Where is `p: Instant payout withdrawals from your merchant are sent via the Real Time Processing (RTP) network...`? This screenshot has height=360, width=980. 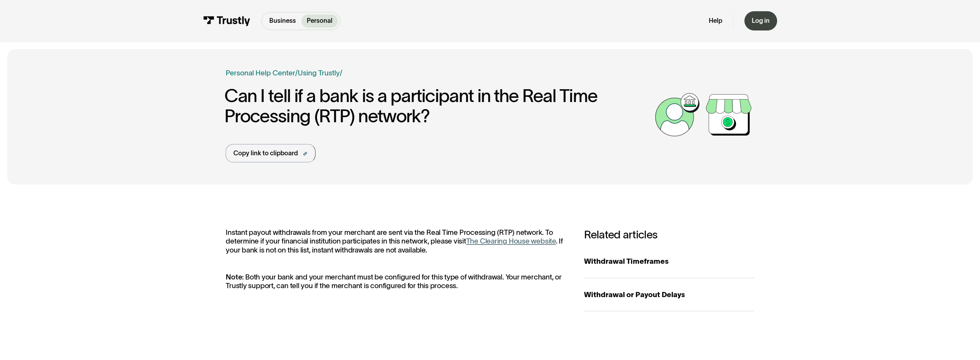 p: Instant payout withdrawals from your merchant are sent via the Real Time Processing (RTP) network... is located at coordinates (396, 241).